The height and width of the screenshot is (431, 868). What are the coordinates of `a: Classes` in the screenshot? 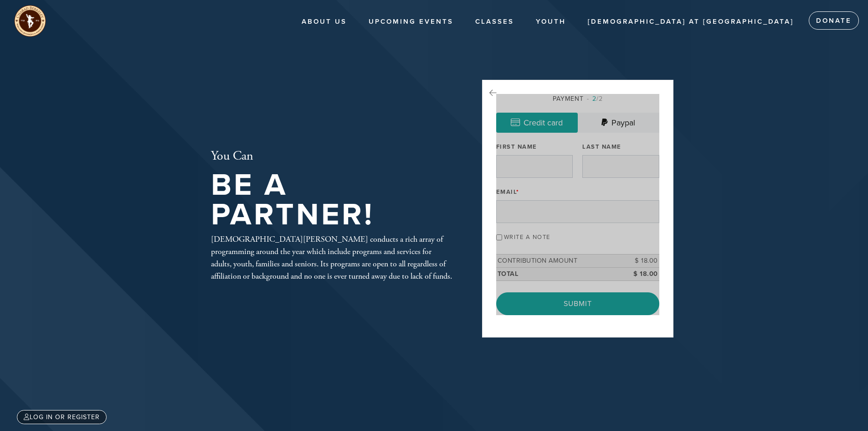 It's located at (494, 22).